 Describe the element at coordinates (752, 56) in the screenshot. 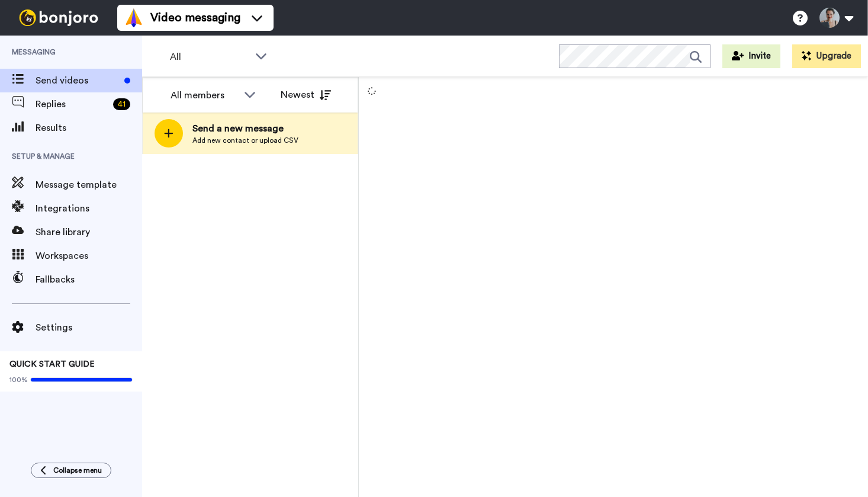

I see `a: Invite` at that location.